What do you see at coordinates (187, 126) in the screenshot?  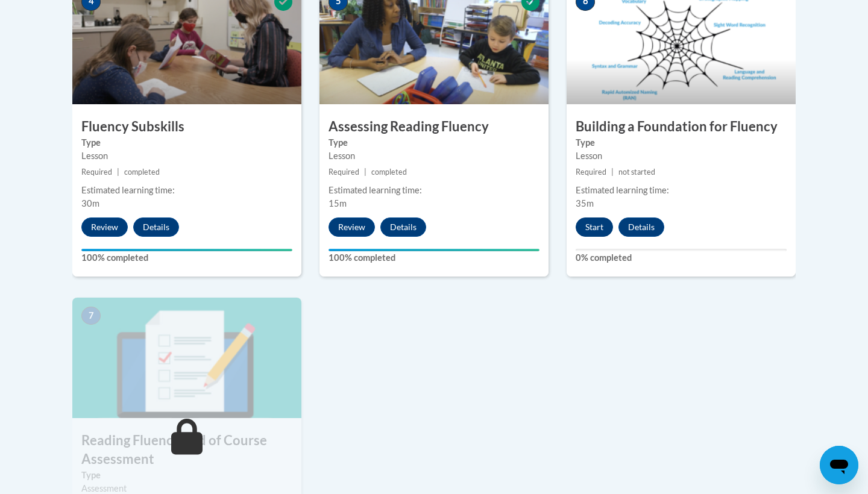 I see `h3: Fluency Subskills` at bounding box center [187, 126].